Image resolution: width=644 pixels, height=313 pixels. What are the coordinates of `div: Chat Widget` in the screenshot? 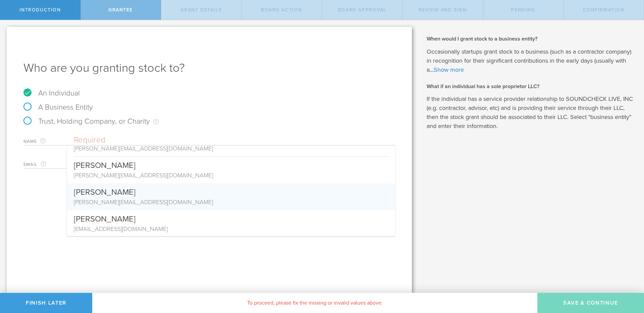 It's located at (627, 277).